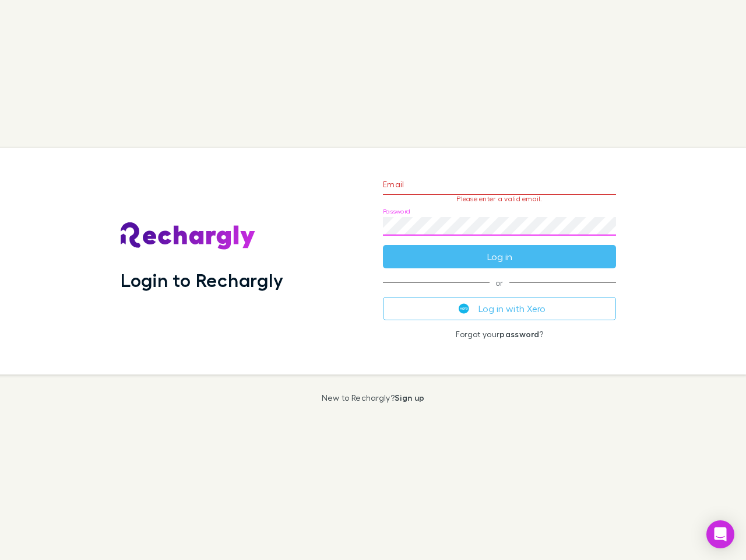 The image size is (746, 560). Describe the element at coordinates (721, 534) in the screenshot. I see `div: Open Intercom Messenger` at that location.